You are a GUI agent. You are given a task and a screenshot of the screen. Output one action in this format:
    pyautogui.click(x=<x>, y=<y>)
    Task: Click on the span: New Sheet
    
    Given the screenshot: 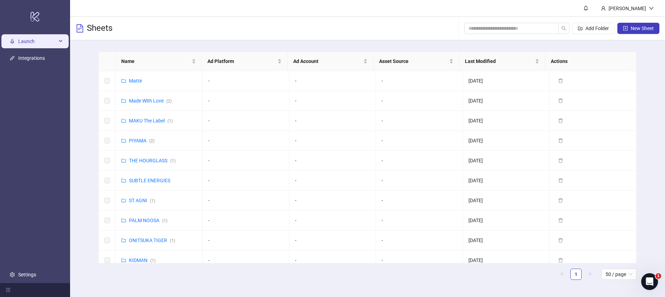 What is the action you would take?
    pyautogui.click(x=642, y=28)
    